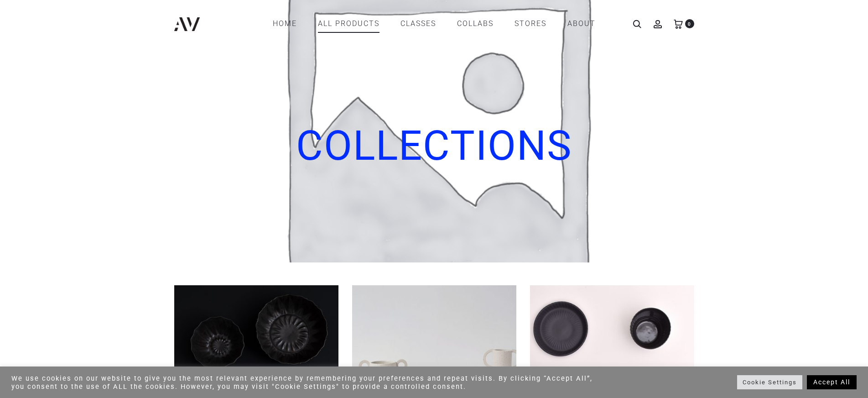  What do you see at coordinates (831, 382) in the screenshot?
I see `a: Accept All` at bounding box center [831, 382].